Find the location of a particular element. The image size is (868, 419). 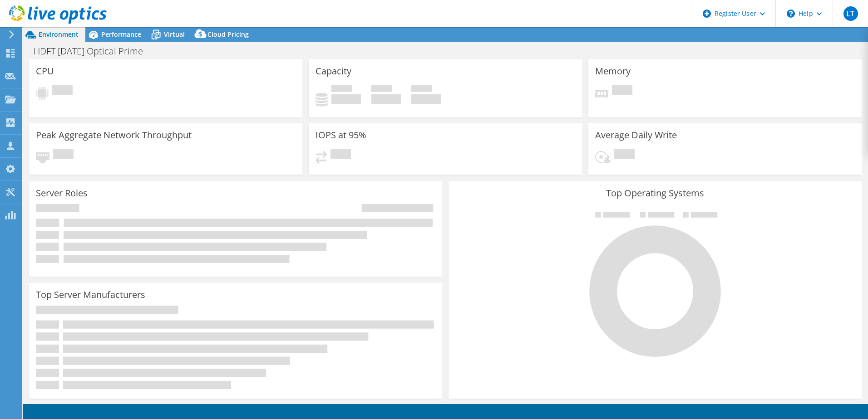

span: Cloud Pricing is located at coordinates (228, 34).